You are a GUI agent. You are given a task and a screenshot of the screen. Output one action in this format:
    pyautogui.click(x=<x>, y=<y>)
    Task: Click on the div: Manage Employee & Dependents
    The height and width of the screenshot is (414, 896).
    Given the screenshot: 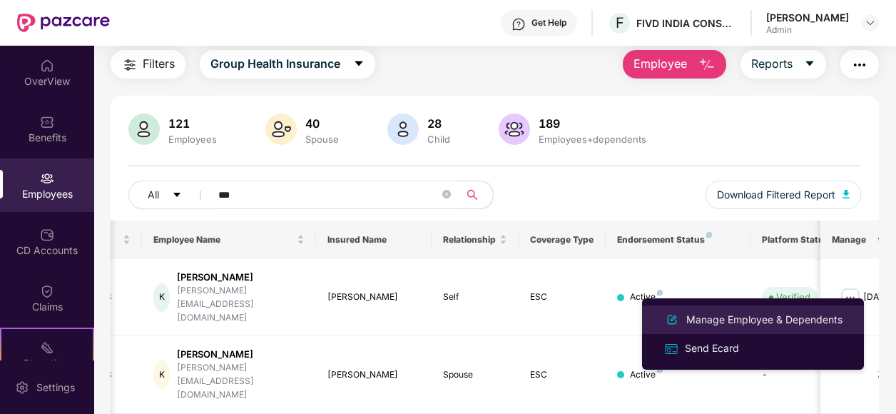 What is the action you would take?
    pyautogui.click(x=764, y=320)
    